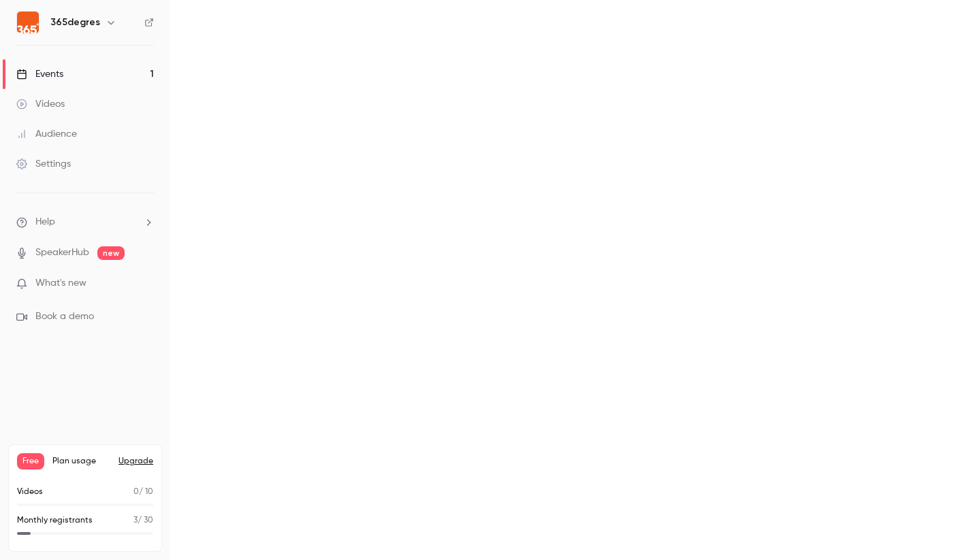 This screenshot has width=967, height=560. What do you see at coordinates (81, 462) in the screenshot?
I see `span: Plan usage` at bounding box center [81, 462].